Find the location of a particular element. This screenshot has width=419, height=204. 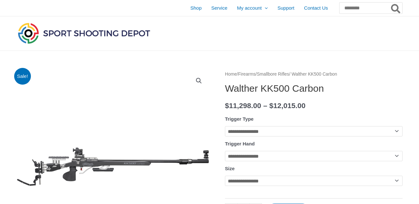

span: Sale! is located at coordinates (23, 76).